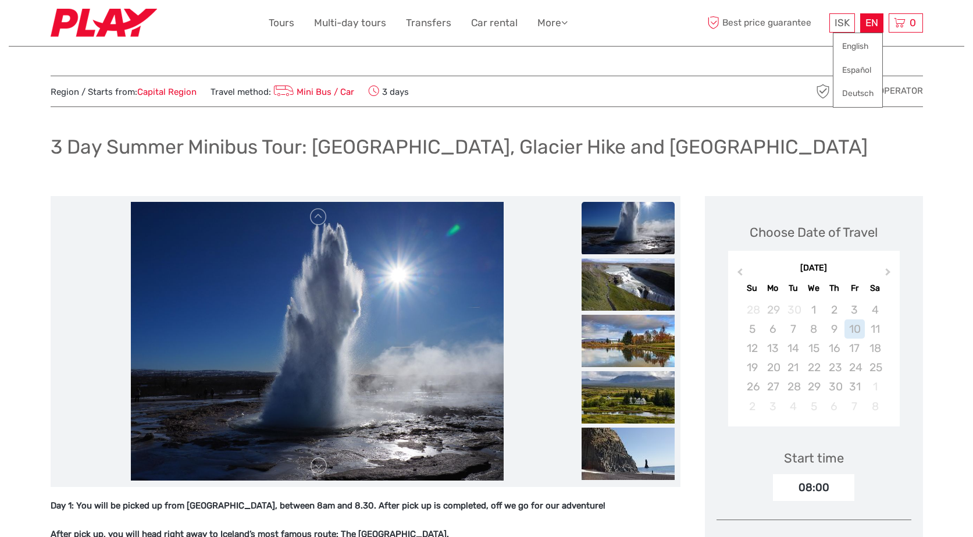 The image size is (973, 537). Describe the element at coordinates (389, 91) in the screenshot. I see `span: 3 days` at that location.